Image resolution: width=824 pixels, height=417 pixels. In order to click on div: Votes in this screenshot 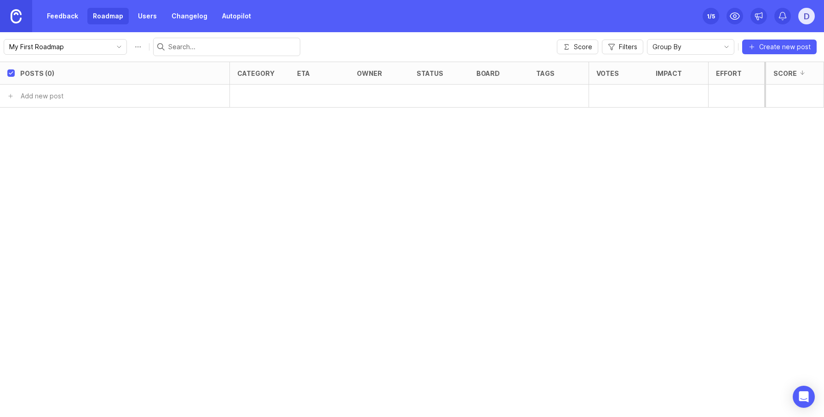, I will do `click(607, 73)`.